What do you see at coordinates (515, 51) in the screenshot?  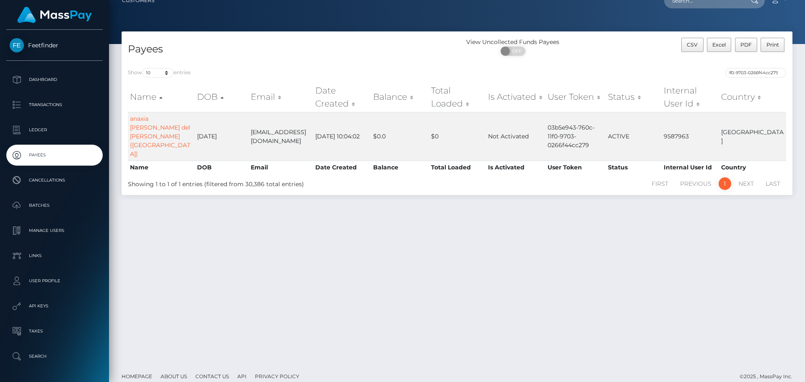 I see `span: OFF` at bounding box center [515, 51].